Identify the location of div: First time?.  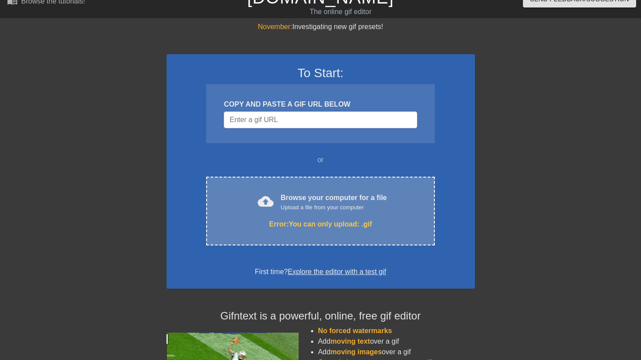
(321, 272).